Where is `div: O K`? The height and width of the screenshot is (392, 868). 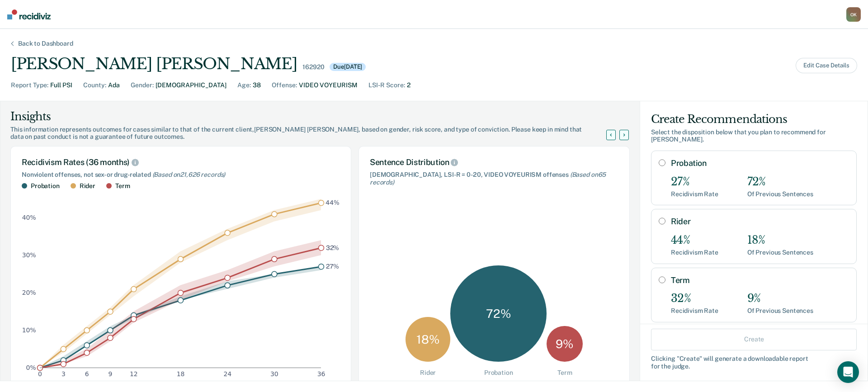
div: O K is located at coordinates (854, 15).